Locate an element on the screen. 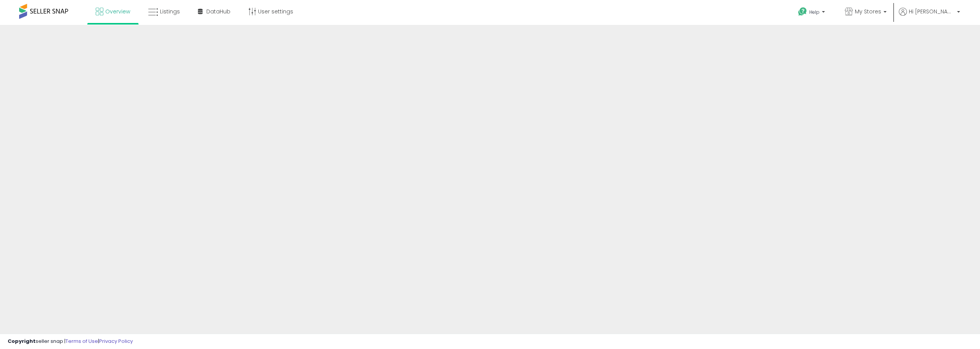 The image size is (980, 349). a: Privacy Policy is located at coordinates (116, 341).